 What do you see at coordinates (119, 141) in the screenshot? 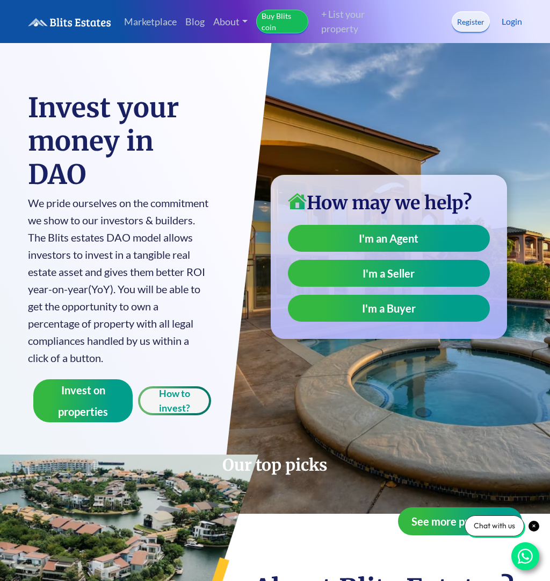
I see `h1: Invest your money in DAO` at bounding box center [119, 141].